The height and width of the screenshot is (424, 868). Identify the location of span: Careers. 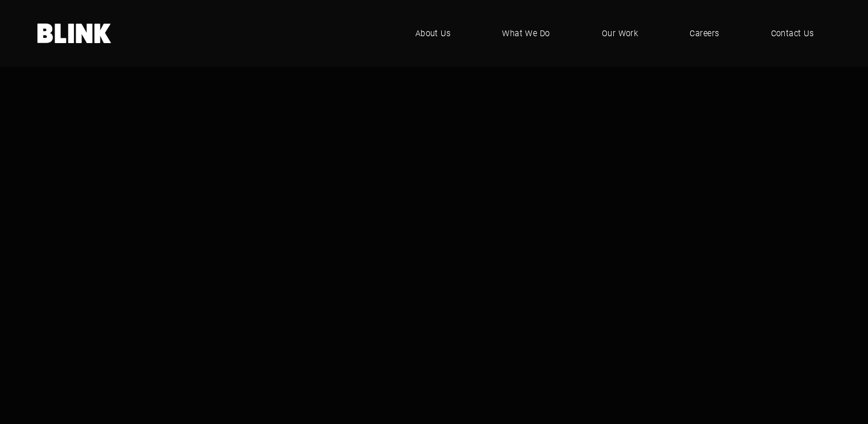
(704, 33).